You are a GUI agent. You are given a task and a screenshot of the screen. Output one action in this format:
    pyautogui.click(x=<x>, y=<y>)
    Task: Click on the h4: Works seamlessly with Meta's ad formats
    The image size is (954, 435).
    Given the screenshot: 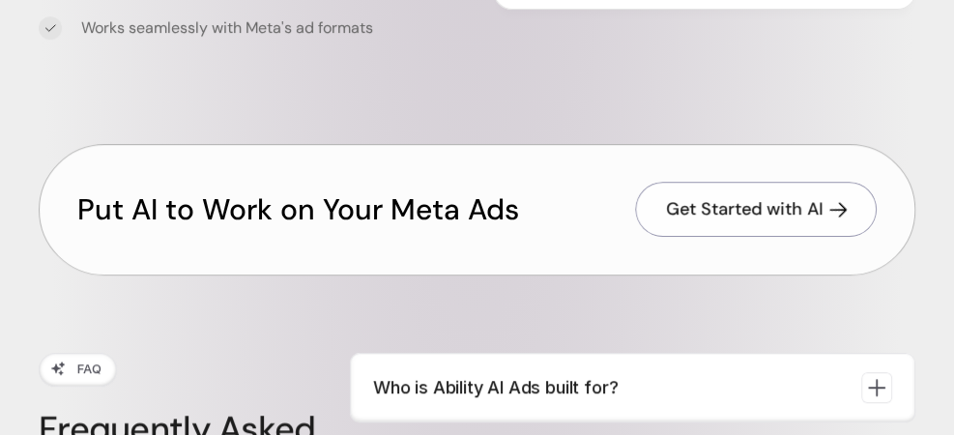 What is the action you would take?
    pyautogui.click(x=279, y=28)
    